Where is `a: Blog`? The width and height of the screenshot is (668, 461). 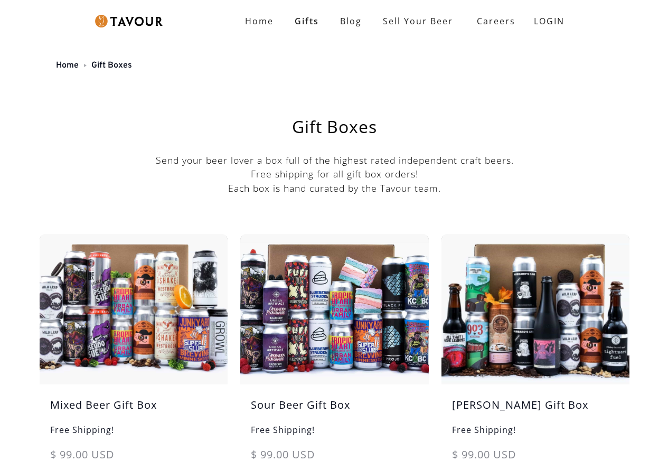 a: Blog is located at coordinates (351, 21).